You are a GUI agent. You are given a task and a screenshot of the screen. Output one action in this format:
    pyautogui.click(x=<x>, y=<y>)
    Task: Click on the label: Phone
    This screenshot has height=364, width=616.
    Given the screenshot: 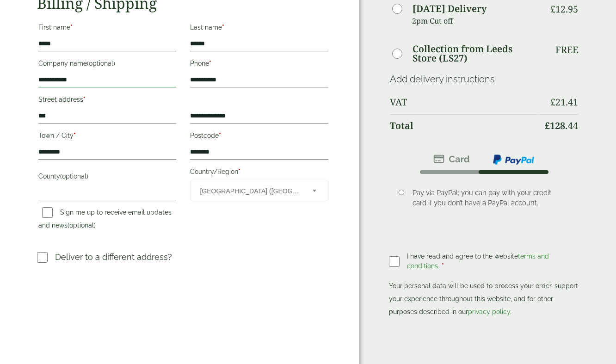 What is the action you would take?
    pyautogui.click(x=259, y=65)
    